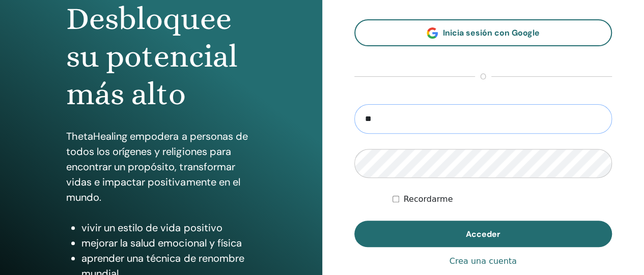 This screenshot has width=644, height=275. Describe the element at coordinates (483, 77) in the screenshot. I see `span: o` at that location.